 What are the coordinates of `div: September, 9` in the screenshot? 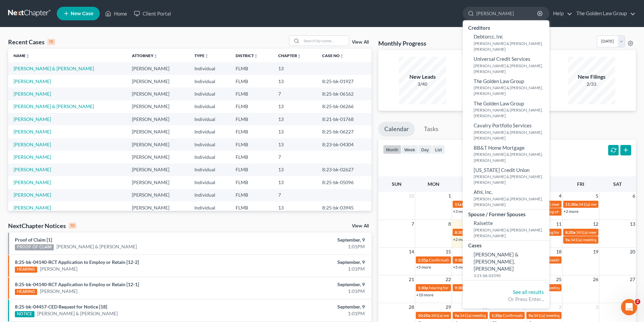 It's located at (309, 285).